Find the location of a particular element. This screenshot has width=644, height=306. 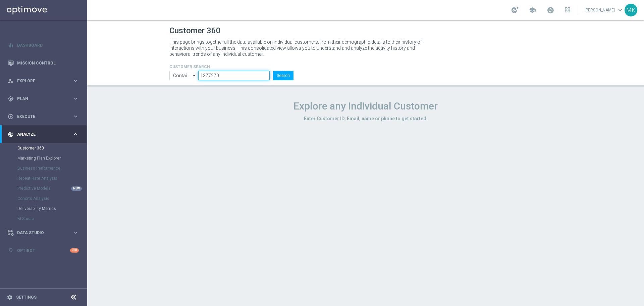

div: Data Studio is located at coordinates (40, 233).